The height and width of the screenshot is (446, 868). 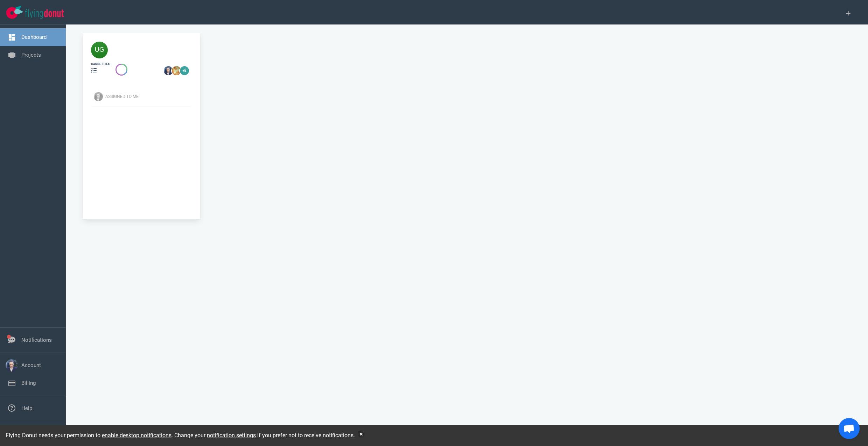 What do you see at coordinates (29, 383) in the screenshot?
I see `a: Billing` at bounding box center [29, 383].